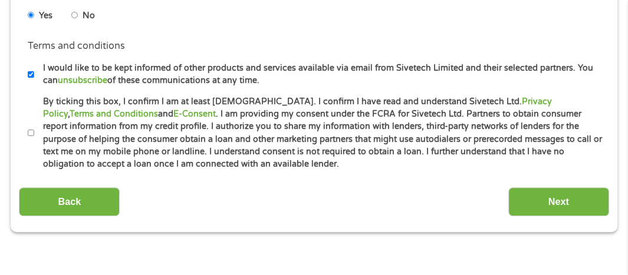 The image size is (628, 275). What do you see at coordinates (114, 114) in the screenshot?
I see `a: Terms and Conditions` at bounding box center [114, 114].